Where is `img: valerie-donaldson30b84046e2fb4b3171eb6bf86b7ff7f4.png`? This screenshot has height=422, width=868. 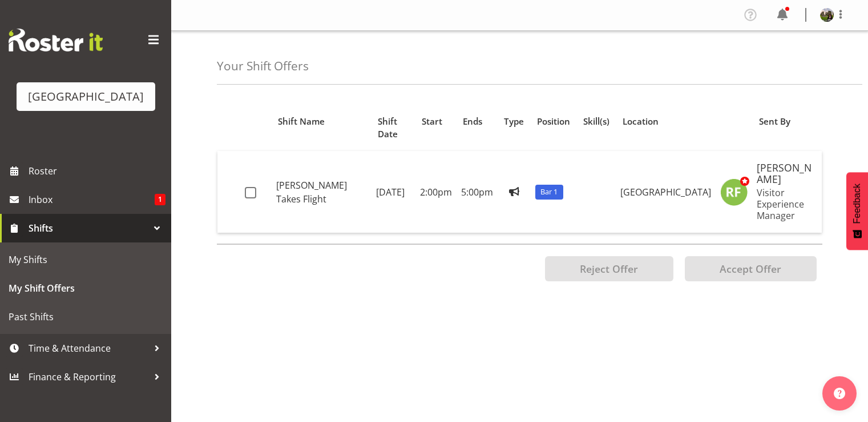 img: valerie-donaldson30b84046e2fb4b3171eb6bf86b7ff7f4.png is located at coordinates (827, 14).